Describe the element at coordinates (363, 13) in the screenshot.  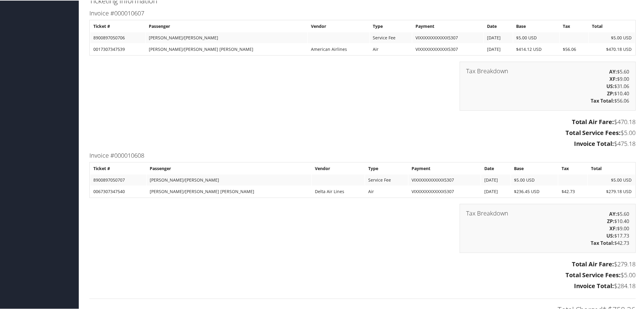
I see `h3: Invoice #000010607` at that location.